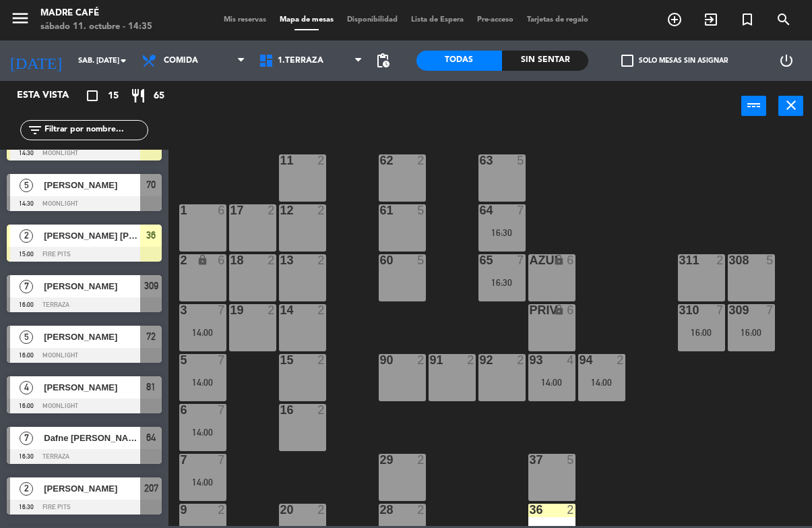 This screenshot has height=528, width=812. Describe the element at coordinates (280, 260) in the screenshot. I see `div: 13` at that location.